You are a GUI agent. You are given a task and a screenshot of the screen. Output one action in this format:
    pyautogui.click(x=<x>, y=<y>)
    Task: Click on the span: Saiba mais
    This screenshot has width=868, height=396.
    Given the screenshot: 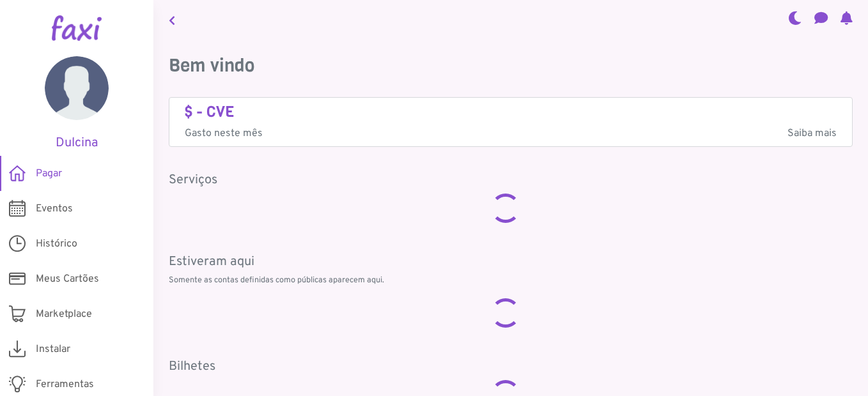 What is the action you would take?
    pyautogui.click(x=813, y=133)
    